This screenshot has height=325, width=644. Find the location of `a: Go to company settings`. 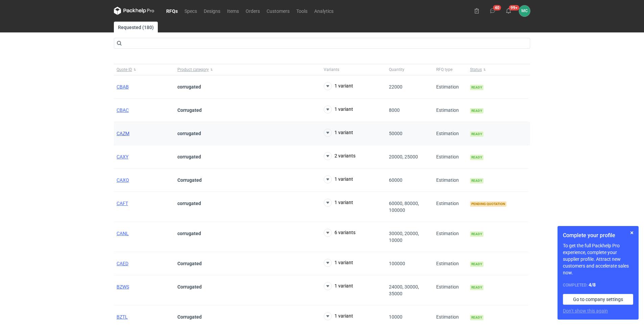

a: Go to company settings is located at coordinates (598, 299).